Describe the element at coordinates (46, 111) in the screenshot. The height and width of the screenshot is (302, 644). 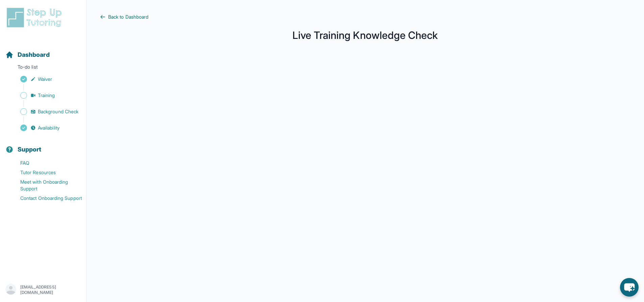
I see `a: Background Check` at that location.